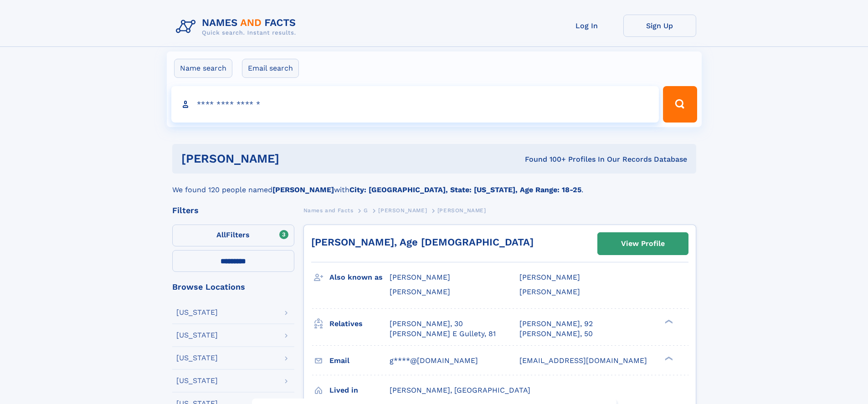 The width and height of the screenshot is (868, 404). What do you see at coordinates (544, 159) in the screenshot?
I see `div: Found 100+ Profiles In Our Records Database` at bounding box center [544, 159].